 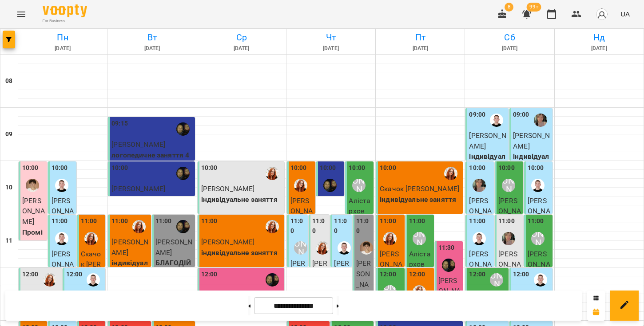 I want to click on p: Проміжна консультація, so click(x=34, y=248).